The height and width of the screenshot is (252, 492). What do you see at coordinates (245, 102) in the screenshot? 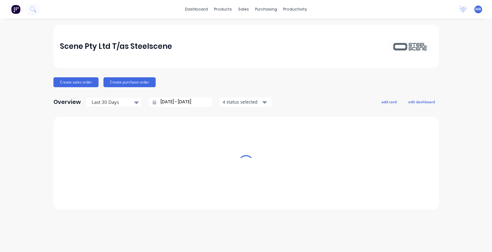
I see `button: 4 status selected` at bounding box center [245, 102].